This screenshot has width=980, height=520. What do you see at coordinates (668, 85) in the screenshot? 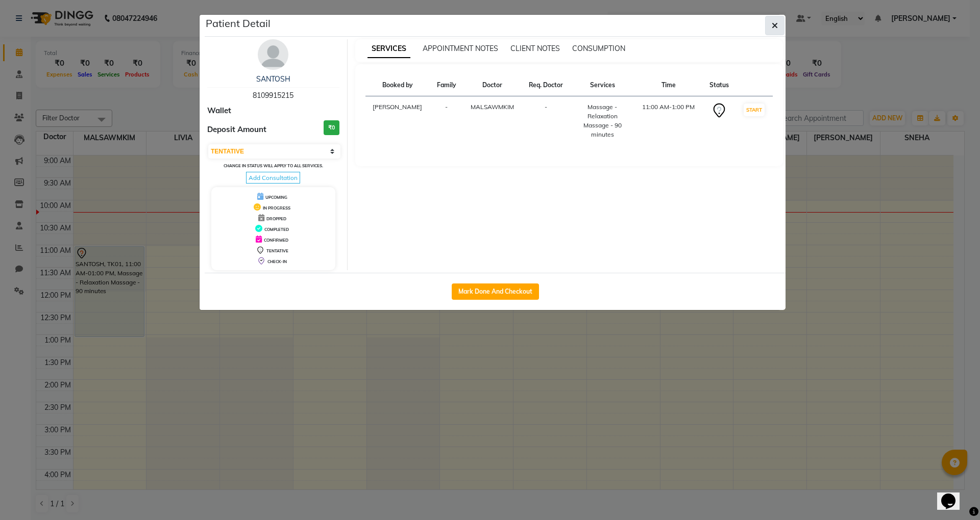
I see `th: Time` at bounding box center [668, 85].